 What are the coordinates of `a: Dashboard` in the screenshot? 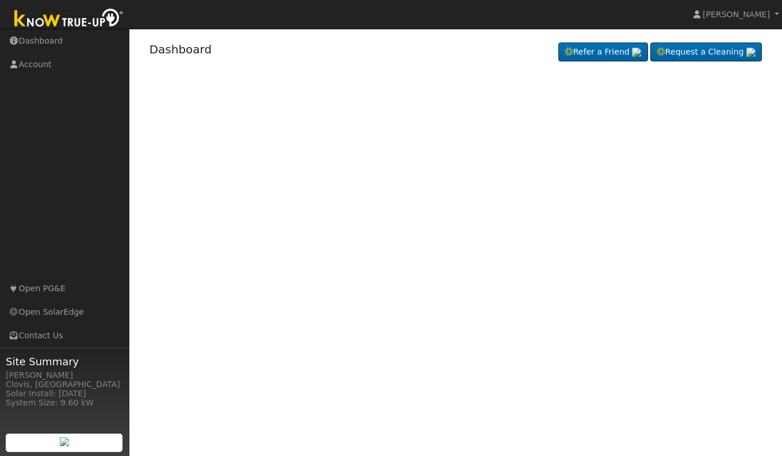 It's located at (180, 49).